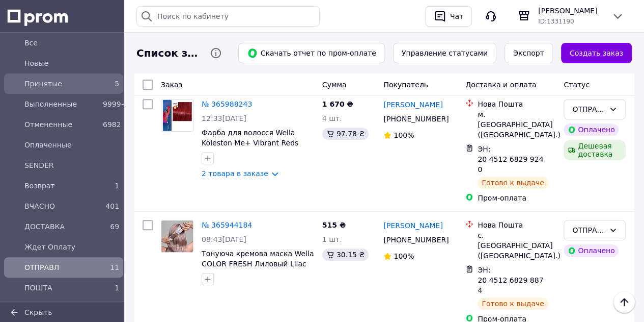 The height and width of the screenshot is (322, 644). I want to click on div: Чат, so click(457, 17).